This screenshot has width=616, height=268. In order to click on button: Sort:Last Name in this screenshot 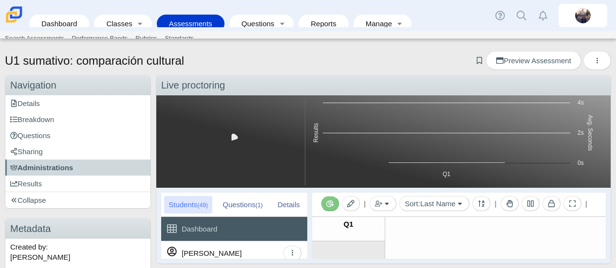, I will do `click(434, 204)`.